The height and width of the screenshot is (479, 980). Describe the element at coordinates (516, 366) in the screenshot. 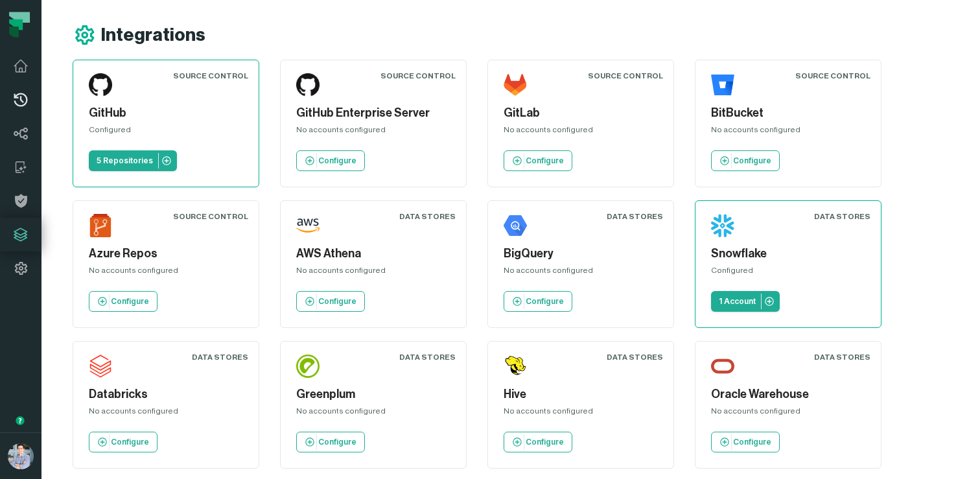

I see `img: Hive` at that location.